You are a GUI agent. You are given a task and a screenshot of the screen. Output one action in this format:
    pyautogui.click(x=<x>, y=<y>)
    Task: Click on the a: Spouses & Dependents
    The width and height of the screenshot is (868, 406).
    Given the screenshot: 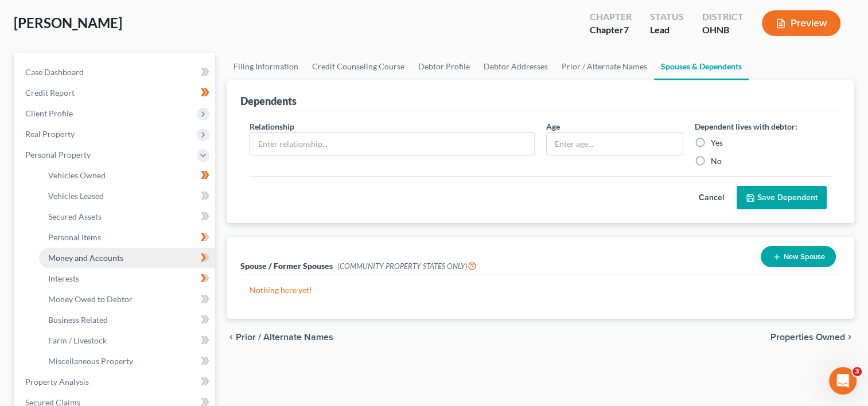 What is the action you would take?
    pyautogui.click(x=701, y=66)
    